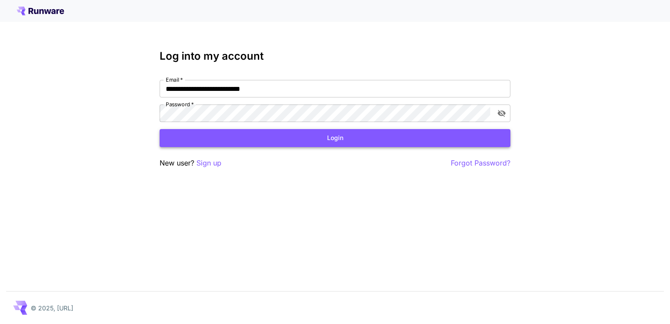 This screenshot has width=670, height=324. I want to click on label: Email, so click(174, 79).